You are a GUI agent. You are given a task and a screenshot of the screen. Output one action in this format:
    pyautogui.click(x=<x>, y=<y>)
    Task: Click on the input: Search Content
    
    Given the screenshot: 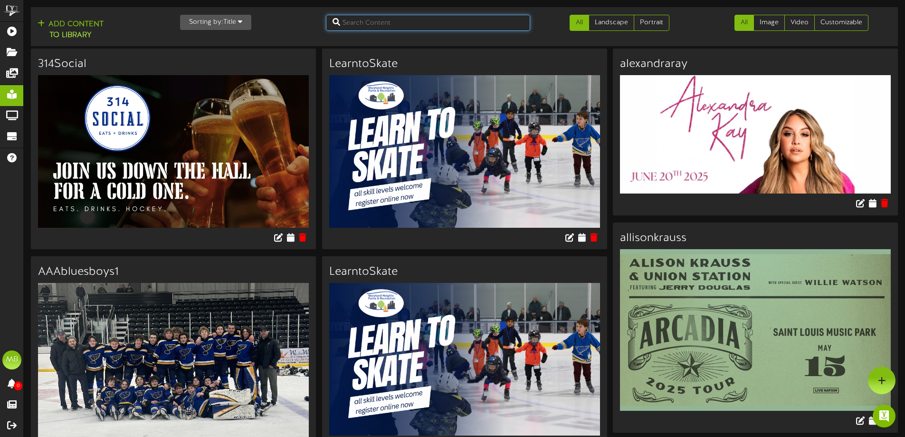 What is the action you would take?
    pyautogui.click(x=428, y=23)
    